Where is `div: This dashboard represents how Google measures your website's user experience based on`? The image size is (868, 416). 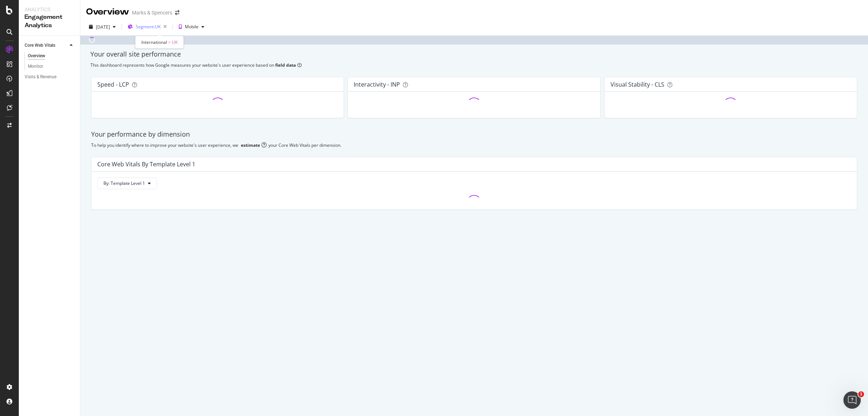 div: This dashboard represents how Google measures your website's user experience based on is located at coordinates (475, 65).